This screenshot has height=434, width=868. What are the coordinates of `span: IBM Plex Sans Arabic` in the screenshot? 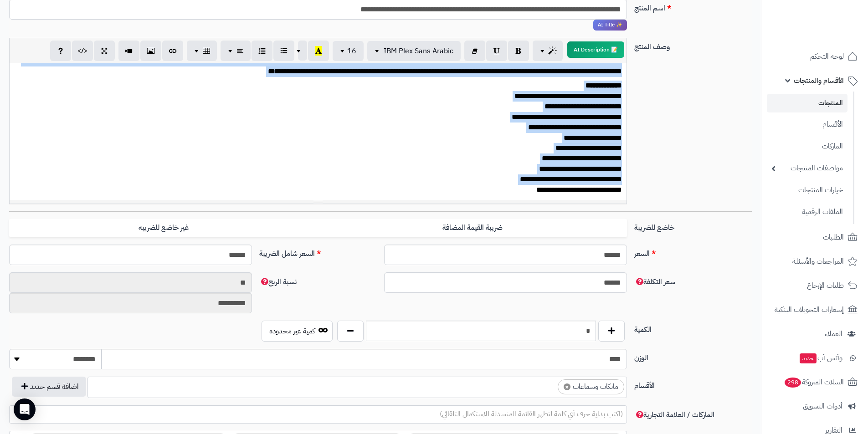 It's located at (418, 51).